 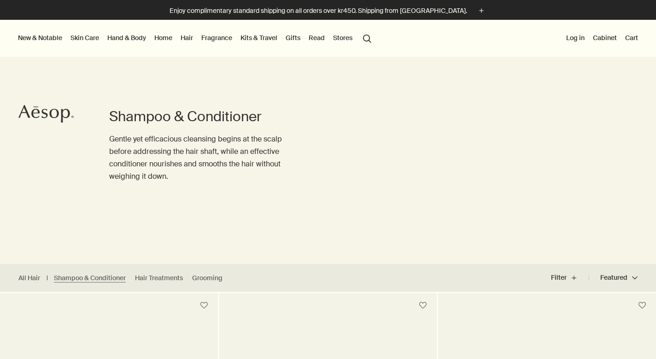 I want to click on button: Stores, so click(x=343, y=38).